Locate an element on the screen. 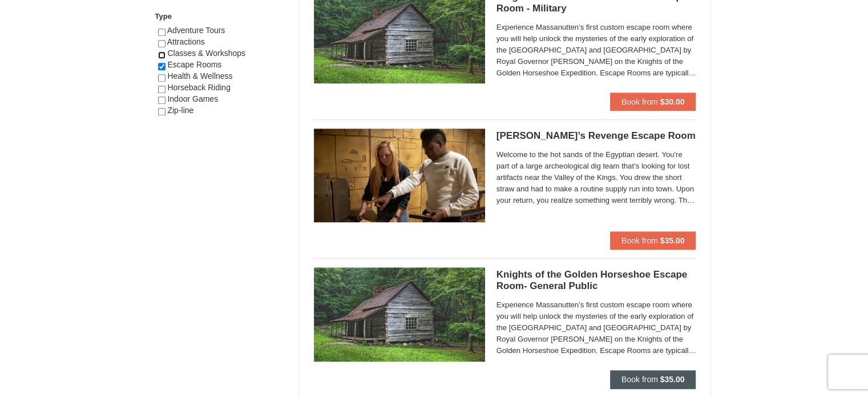 The height and width of the screenshot is (397, 868). button: Book from $30.00 is located at coordinates (653, 102).